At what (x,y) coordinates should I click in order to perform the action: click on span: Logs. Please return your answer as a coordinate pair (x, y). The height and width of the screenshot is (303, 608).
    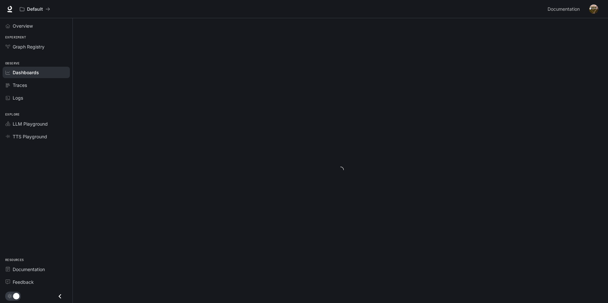
    Looking at the image, I should click on (18, 98).